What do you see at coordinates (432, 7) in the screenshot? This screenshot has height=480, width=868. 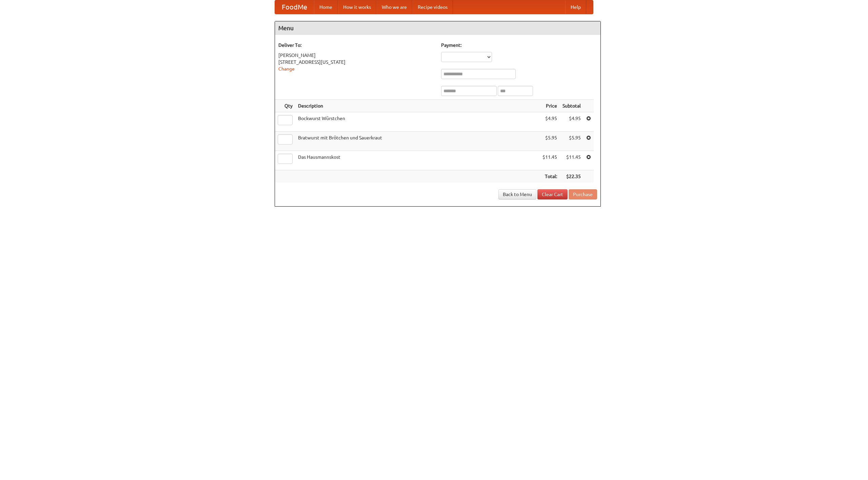 I see `a: Recipe videos` at bounding box center [432, 7].